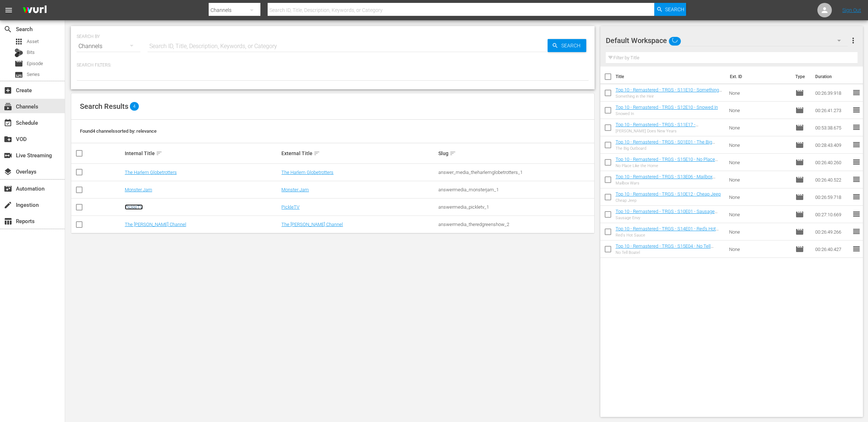 This screenshot has height=422, width=868. I want to click on span: more_vert, so click(853, 41).